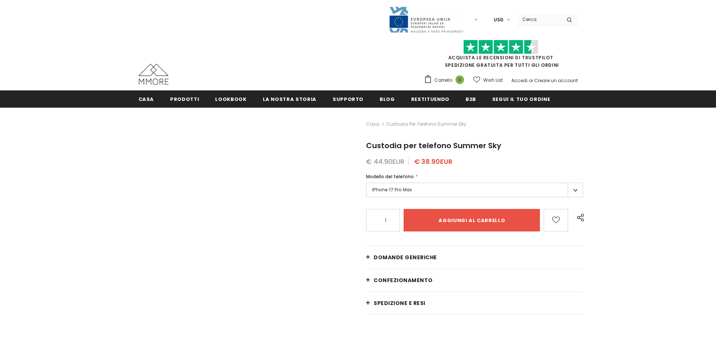 The width and height of the screenshot is (716, 359). I want to click on span: La nostra storia, so click(289, 99).